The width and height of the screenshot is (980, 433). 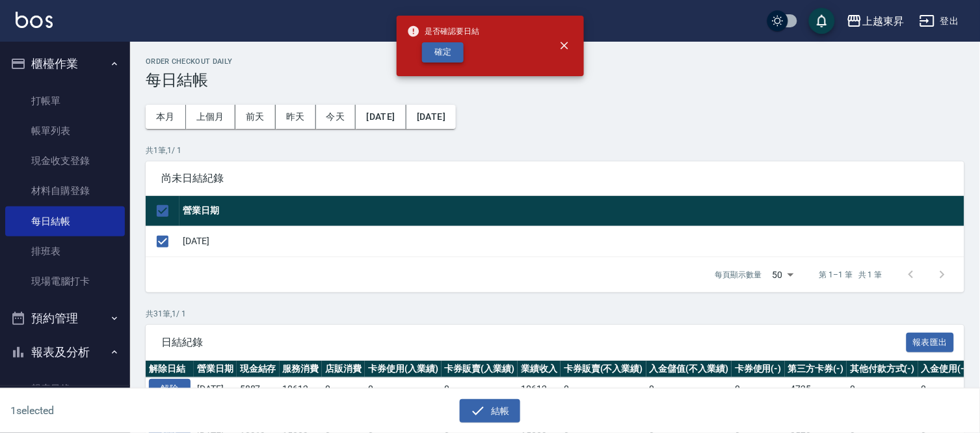 What do you see at coordinates (555, 61) in the screenshot?
I see `h2: Order checkout daily` at bounding box center [555, 61].